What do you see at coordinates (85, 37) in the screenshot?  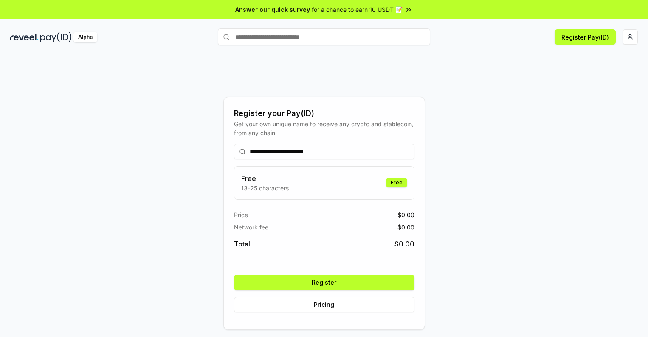 I see `div: Alpha` at bounding box center [85, 37].